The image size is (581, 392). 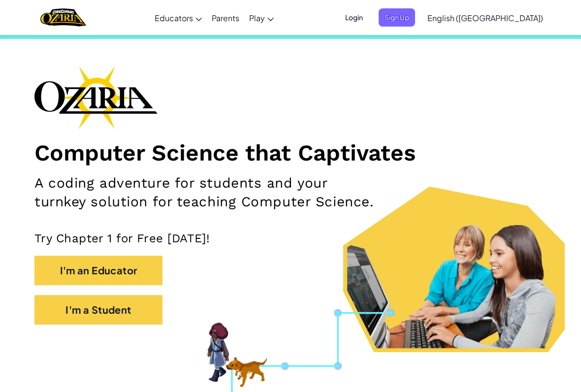 What do you see at coordinates (206, 192) in the screenshot?
I see `h2: A coding adventure for students and your turnkey solution for teaching Computer Science.` at bounding box center [206, 192].